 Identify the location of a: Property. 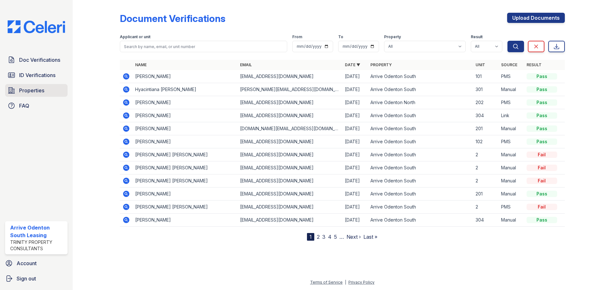
(381, 65).